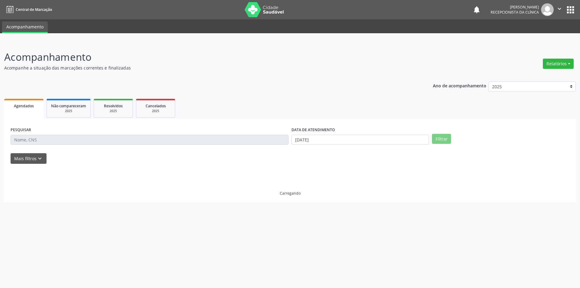  Describe the element at coordinates (150, 140) in the screenshot. I see `input: Nome, CNS` at that location.